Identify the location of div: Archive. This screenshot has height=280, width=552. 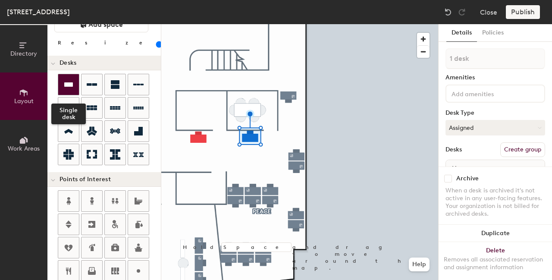
(467, 178).